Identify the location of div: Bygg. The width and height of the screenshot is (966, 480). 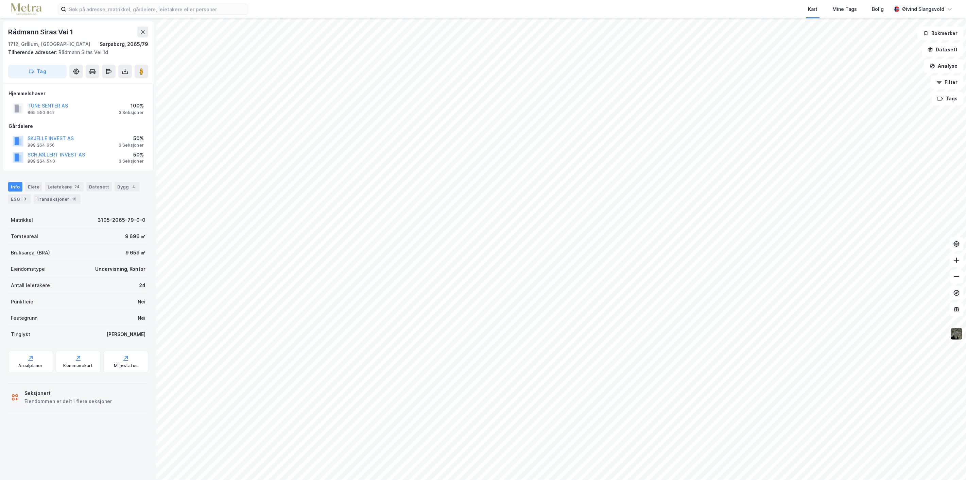
(127, 187).